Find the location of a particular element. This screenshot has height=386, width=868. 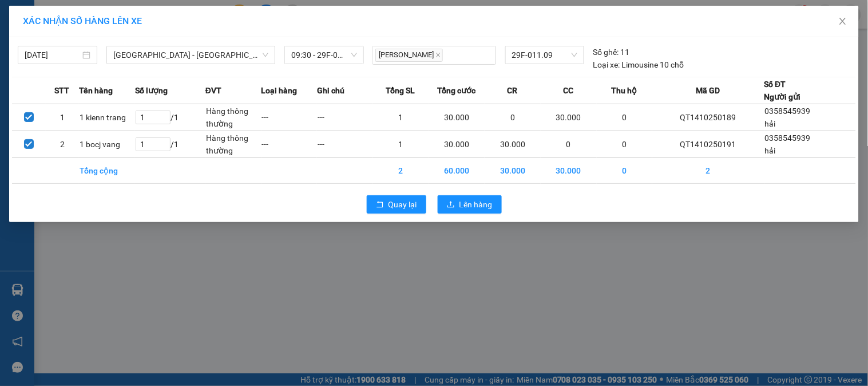

span: 09:30 - 29F-011.09 is located at coordinates (324, 55).